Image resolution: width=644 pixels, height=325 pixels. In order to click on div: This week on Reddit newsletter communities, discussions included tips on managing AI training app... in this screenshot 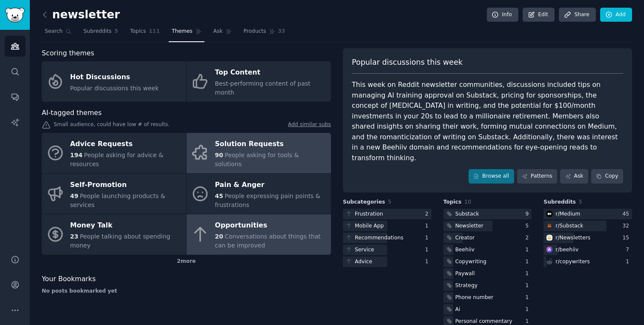, I will do `click(487, 121)`.